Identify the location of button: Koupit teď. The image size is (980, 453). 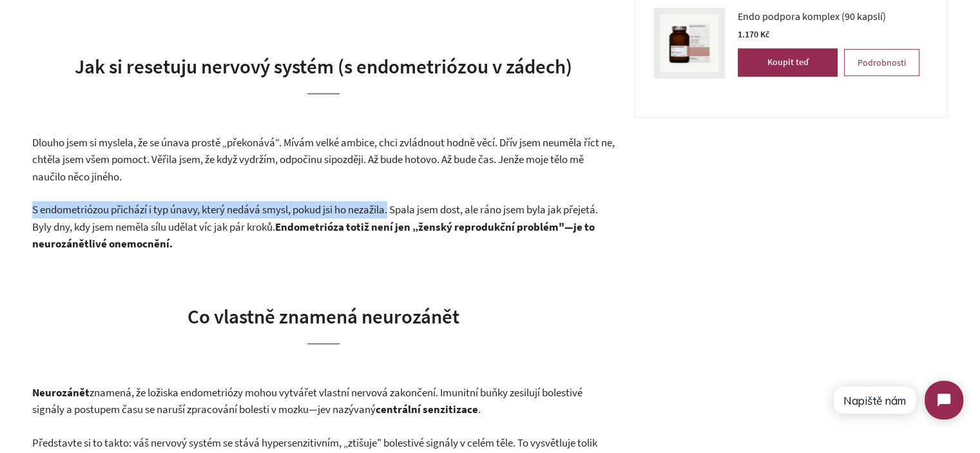
(787, 63).